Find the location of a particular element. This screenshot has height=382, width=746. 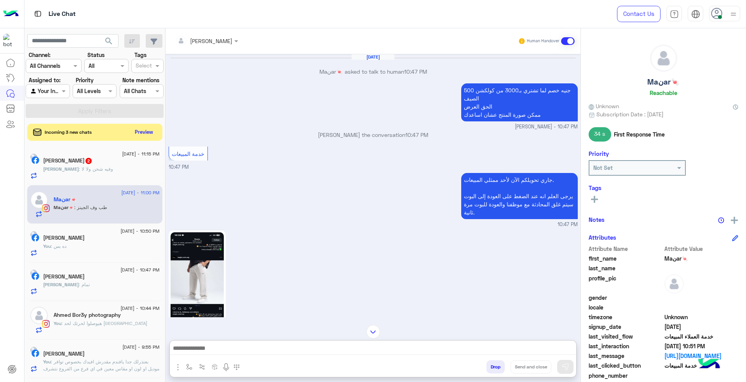

small: Human Handover is located at coordinates (543, 41).